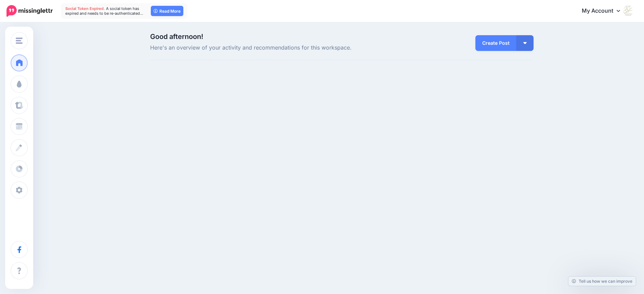  What do you see at coordinates (177, 36) in the screenshot?
I see `span: Good afternoon!` at bounding box center [177, 36].